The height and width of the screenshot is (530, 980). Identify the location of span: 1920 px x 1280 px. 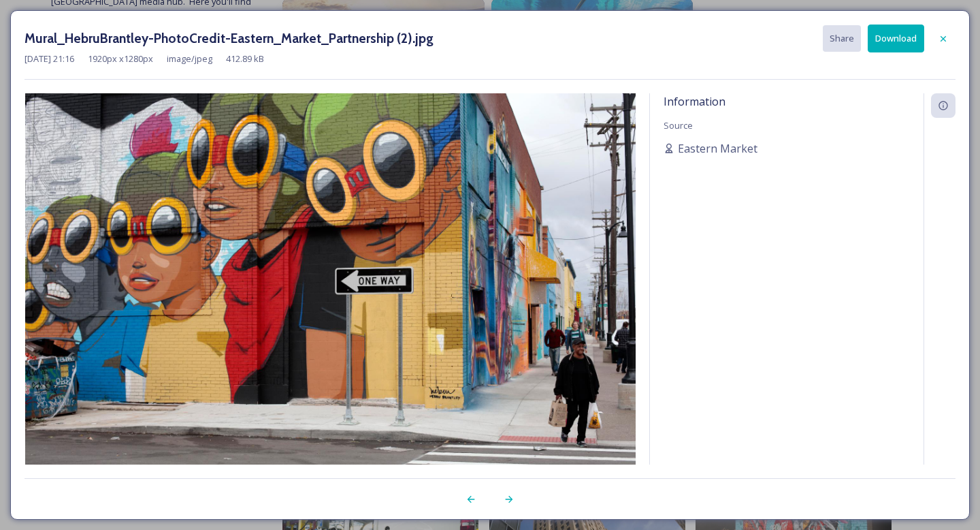
(120, 59).